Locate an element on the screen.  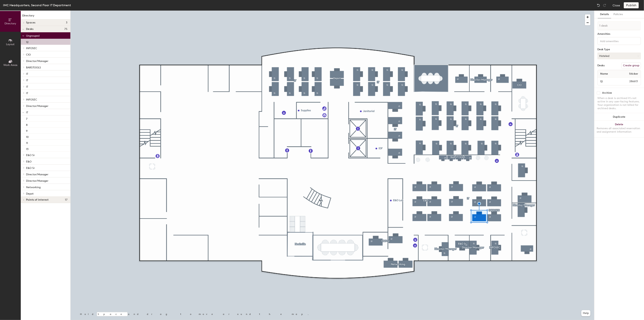
span: Depot is located at coordinates (30, 194).